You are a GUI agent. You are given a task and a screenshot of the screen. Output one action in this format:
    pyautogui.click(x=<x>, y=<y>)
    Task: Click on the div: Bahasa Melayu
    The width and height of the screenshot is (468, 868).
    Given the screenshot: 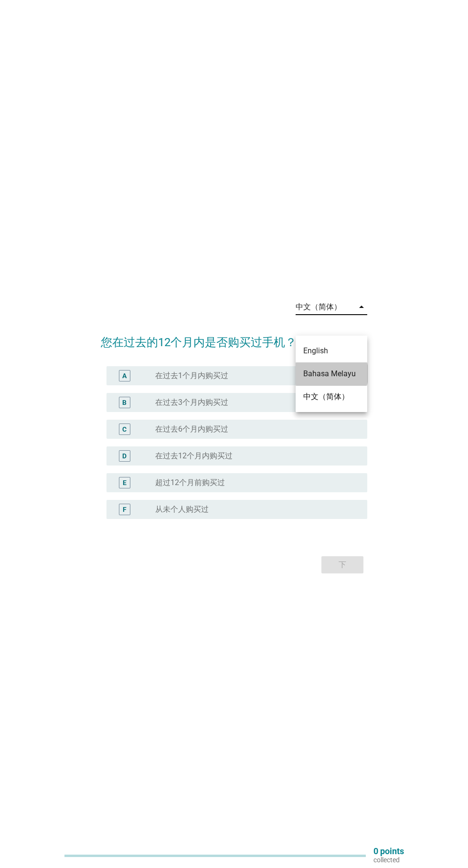 What is the action you would take?
    pyautogui.click(x=331, y=374)
    